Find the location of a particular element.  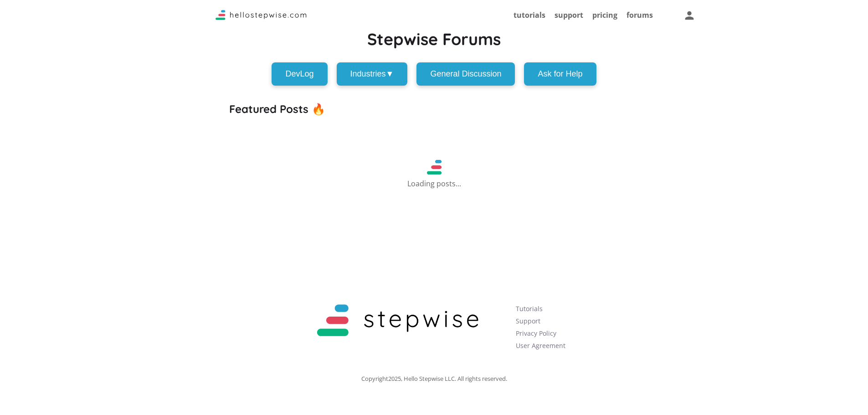

button: Ask for Help is located at coordinates (560, 74).